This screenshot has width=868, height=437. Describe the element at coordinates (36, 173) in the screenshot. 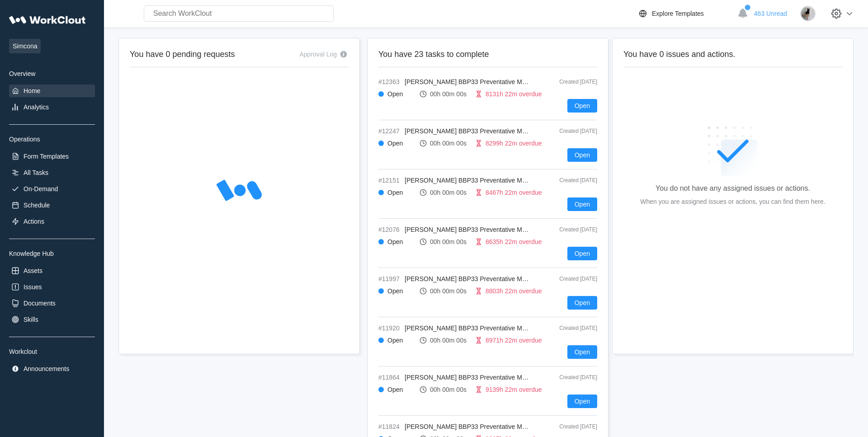

I see `div: All Tasks` at that location.